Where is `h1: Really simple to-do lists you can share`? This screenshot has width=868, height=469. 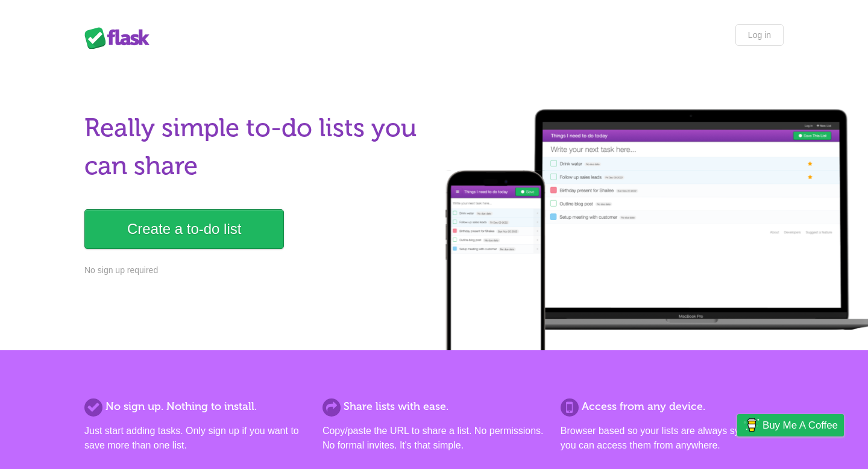
h1: Really simple to-do lists you can share is located at coordinates (256, 147).